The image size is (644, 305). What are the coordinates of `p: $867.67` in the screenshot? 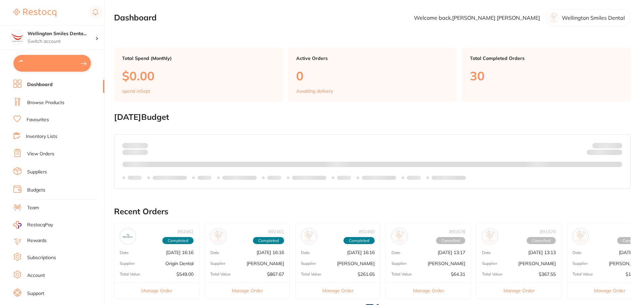 It's located at (275, 275).